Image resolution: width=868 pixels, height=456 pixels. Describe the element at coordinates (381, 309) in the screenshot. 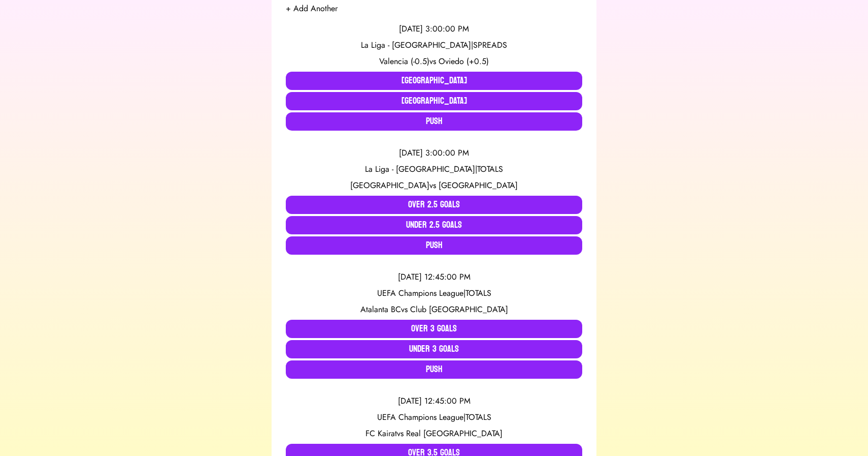

I see `span: Atalanta BC` at that location.